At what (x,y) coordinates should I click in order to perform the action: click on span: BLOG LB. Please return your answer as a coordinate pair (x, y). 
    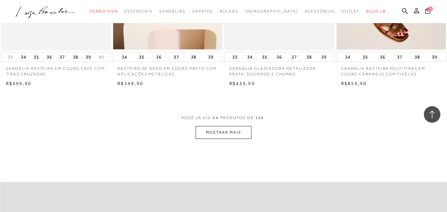
    Looking at the image, I should click on (376, 11).